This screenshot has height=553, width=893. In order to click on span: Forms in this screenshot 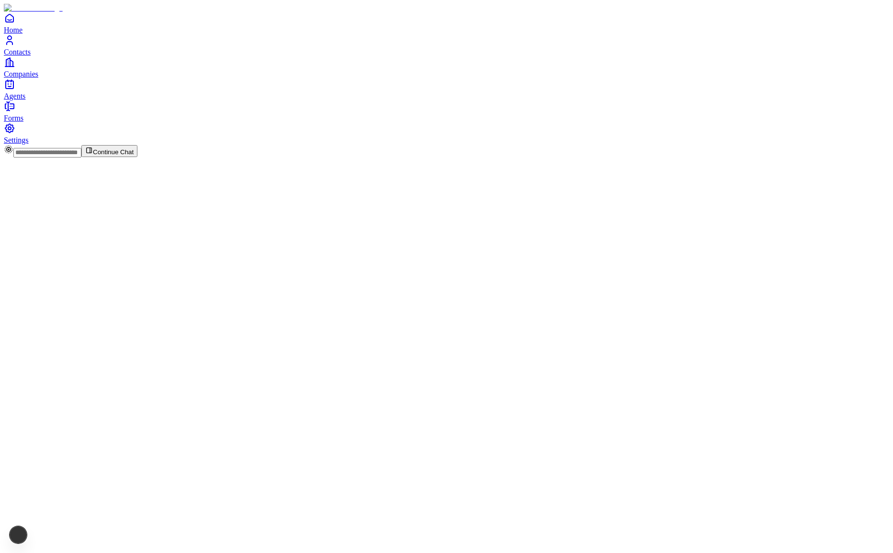, I will do `click(13, 118)`.